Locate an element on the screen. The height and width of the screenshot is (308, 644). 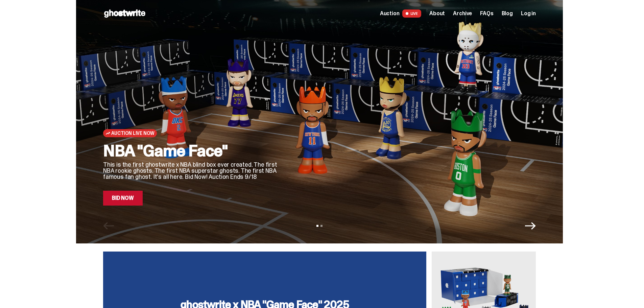
a: About is located at coordinates (437, 13).